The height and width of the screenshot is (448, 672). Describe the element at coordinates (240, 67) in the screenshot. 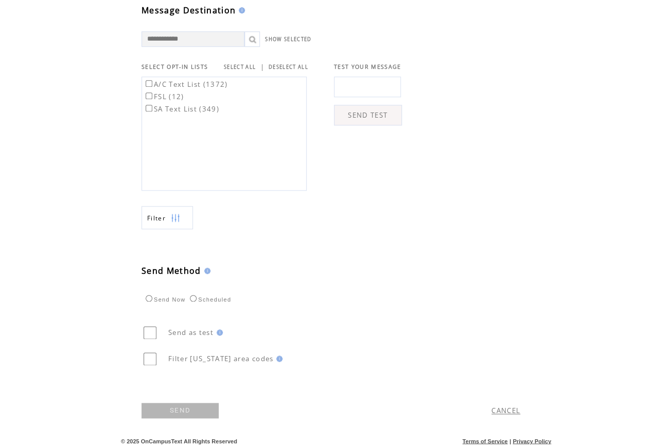

I see `a: SELECT ALL` at that location.